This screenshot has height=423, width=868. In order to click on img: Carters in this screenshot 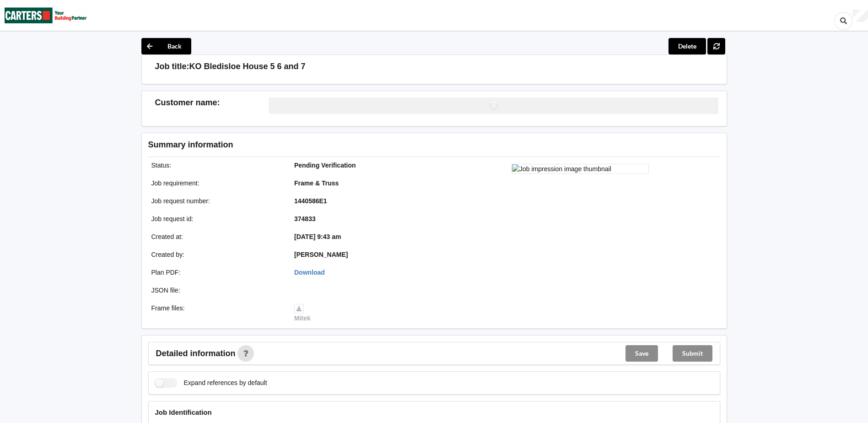, I will do `click(46, 15)`.